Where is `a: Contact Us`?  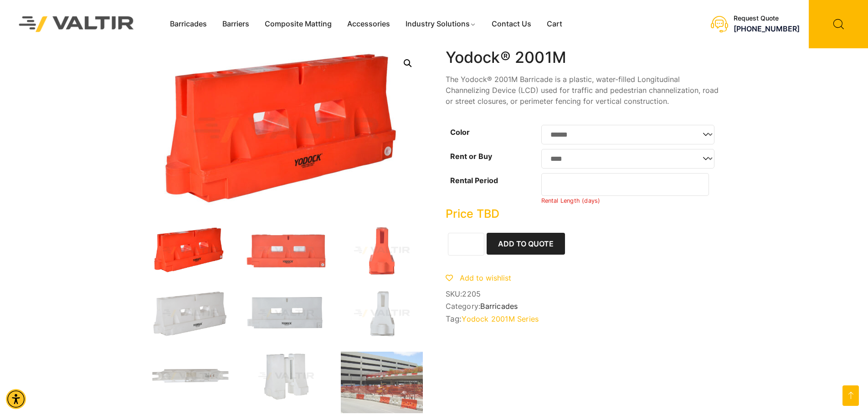
a: Contact Us is located at coordinates (512, 24).